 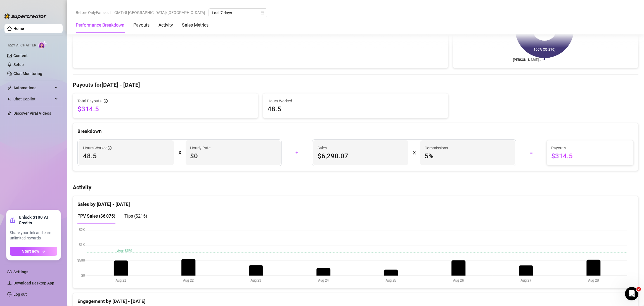 What do you see at coordinates (33, 88) in the screenshot?
I see `span: Automations` at bounding box center [33, 88].